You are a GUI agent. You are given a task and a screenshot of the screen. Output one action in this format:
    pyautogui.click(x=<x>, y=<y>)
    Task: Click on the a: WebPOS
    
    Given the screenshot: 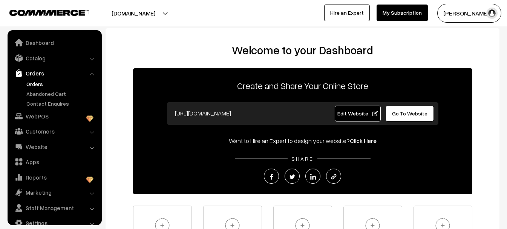 What is the action you would take?
    pyautogui.click(x=54, y=116)
    